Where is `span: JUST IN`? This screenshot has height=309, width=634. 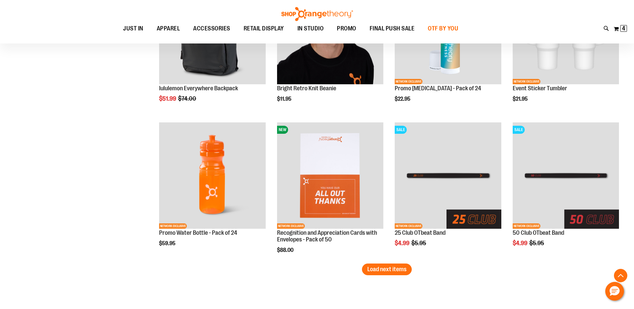 span: JUST IN is located at coordinates (133, 28).